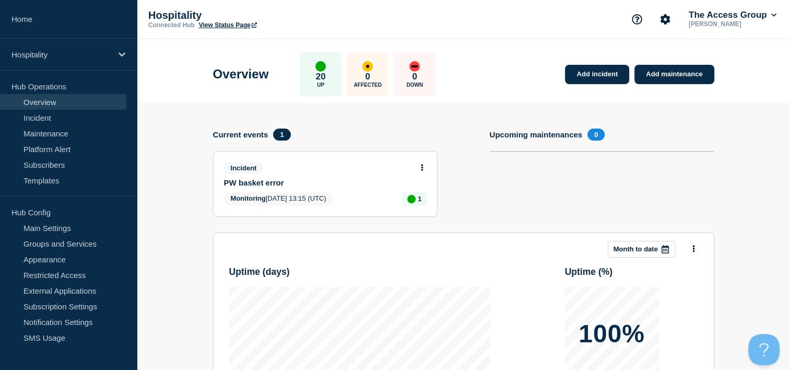 Image resolution: width=790 pixels, height=370 pixels. I want to click on p: 100%, so click(612, 334).